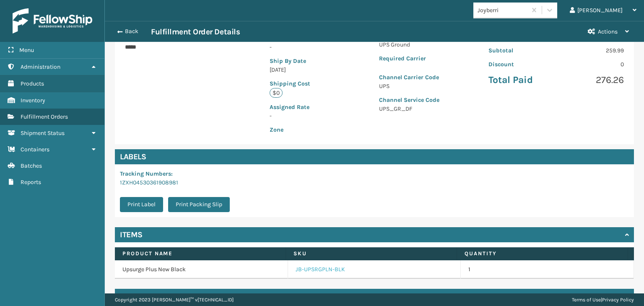  I want to click on p: UPS, so click(413, 86).